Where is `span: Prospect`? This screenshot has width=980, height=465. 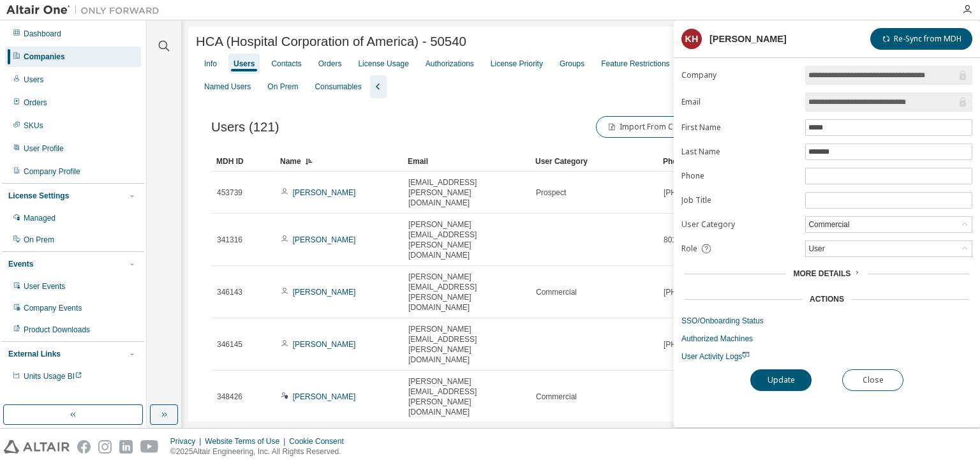 span: Prospect is located at coordinates (550, 193).